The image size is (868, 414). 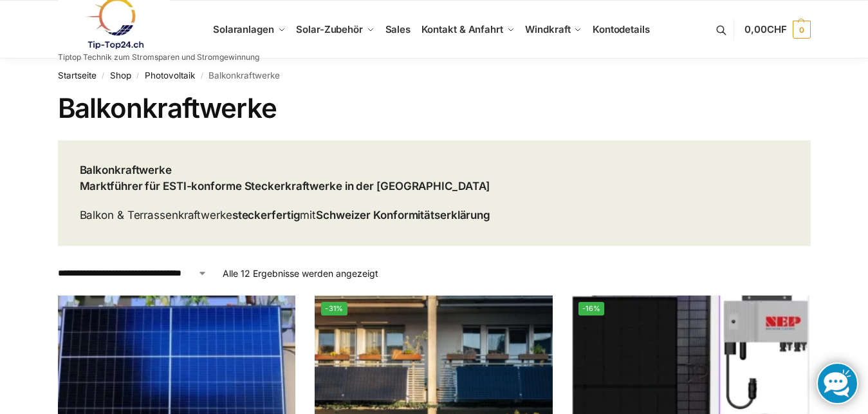 I want to click on span: Kontodetails, so click(x=621, y=29).